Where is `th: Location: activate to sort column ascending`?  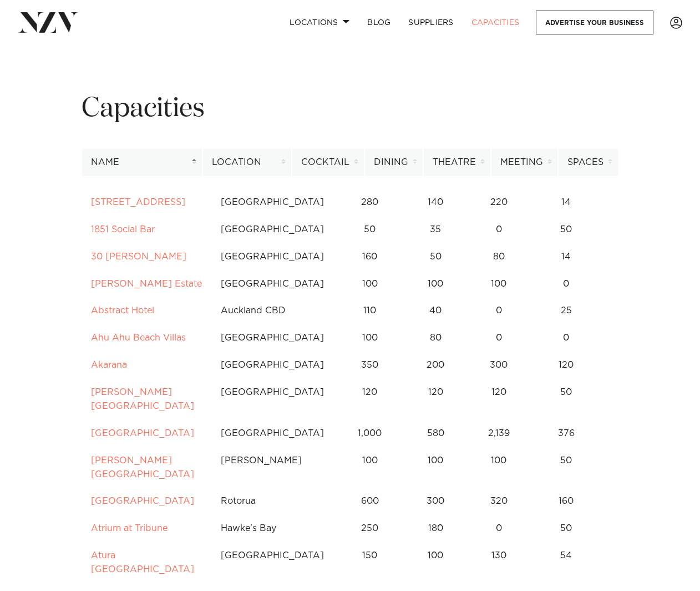 th: Location: activate to sort column ascending is located at coordinates (247, 162).